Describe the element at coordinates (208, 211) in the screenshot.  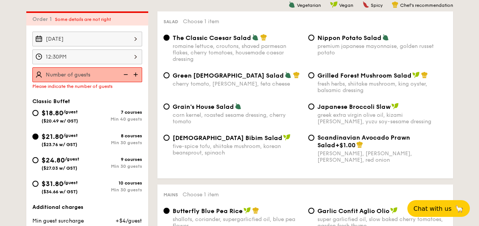
I see `span: Butterfly Blue Pea Rice` at that location.